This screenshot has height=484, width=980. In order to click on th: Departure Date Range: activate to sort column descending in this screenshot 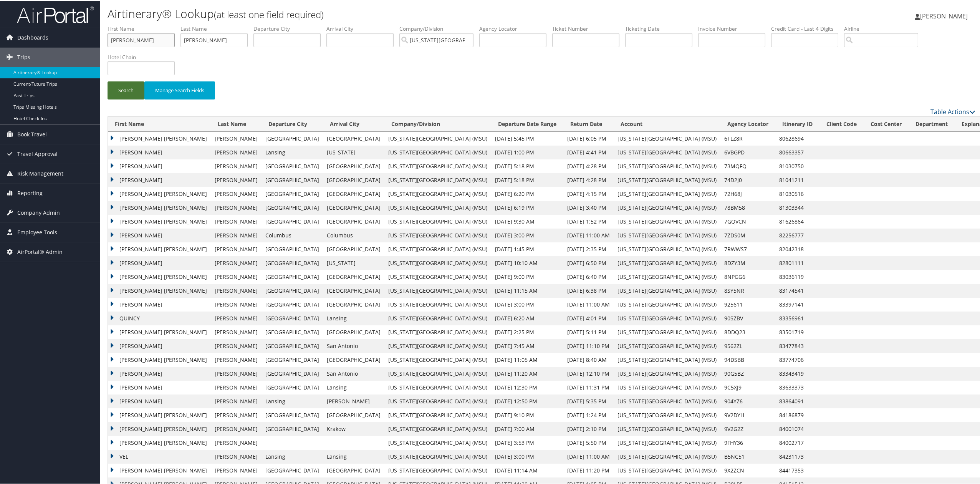, I will do `click(528, 123)`.